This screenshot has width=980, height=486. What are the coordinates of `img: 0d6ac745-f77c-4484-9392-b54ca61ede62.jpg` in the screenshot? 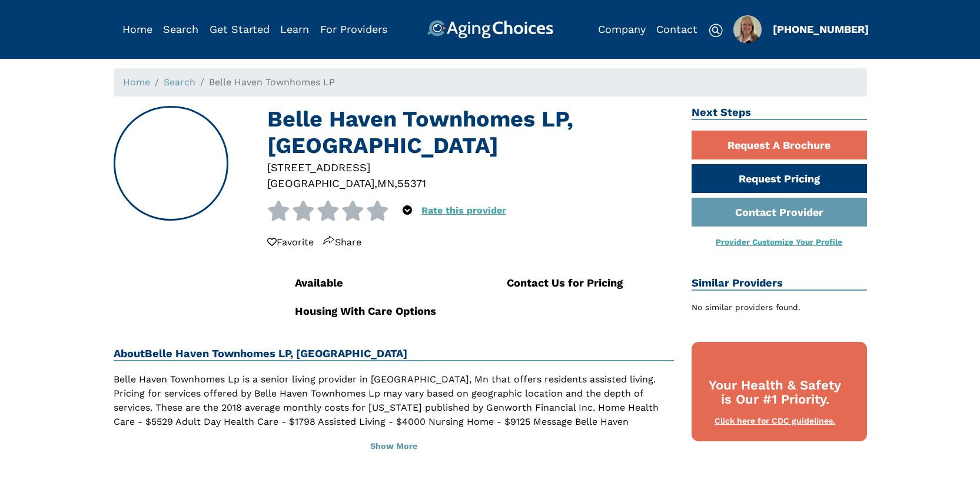 It's located at (747, 30).